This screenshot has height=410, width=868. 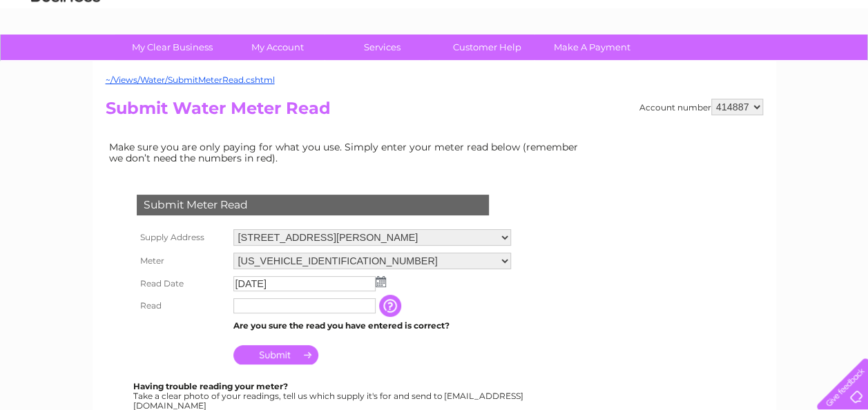 I want to click on a: Services, so click(x=382, y=47).